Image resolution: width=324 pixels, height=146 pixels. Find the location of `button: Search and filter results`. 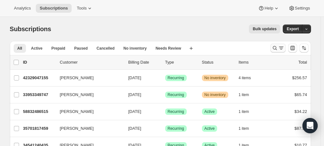

button: Search and filter results is located at coordinates (278, 48).